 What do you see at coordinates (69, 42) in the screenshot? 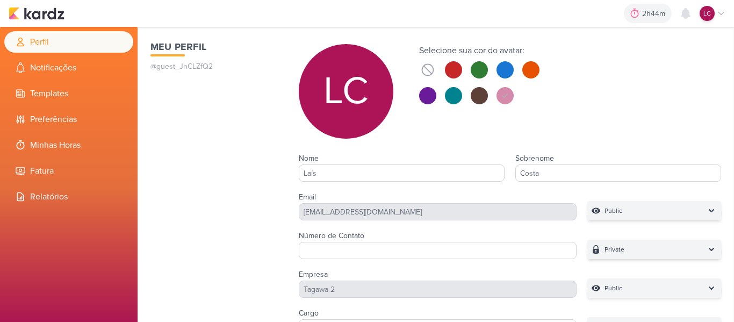
I see `li: Perfil` at bounding box center [69, 42].